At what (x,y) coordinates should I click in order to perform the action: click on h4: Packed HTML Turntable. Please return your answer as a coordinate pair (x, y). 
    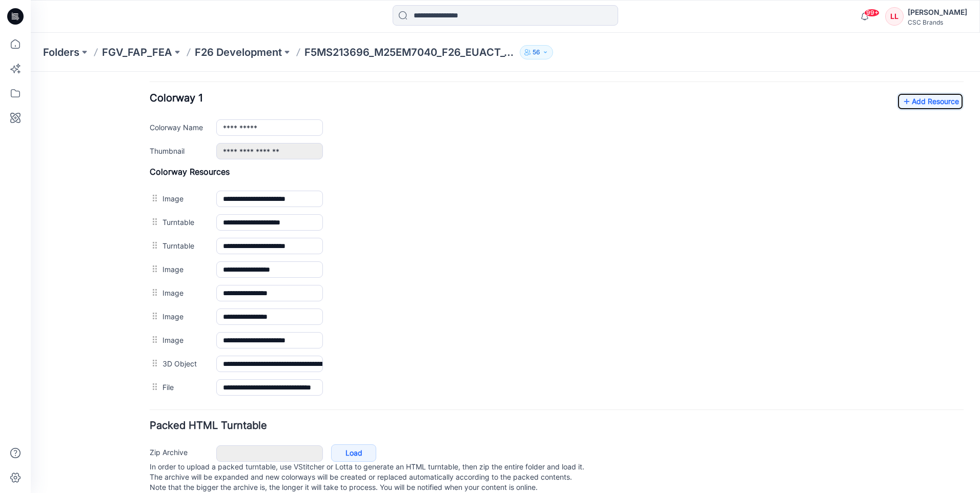
    Looking at the image, I should click on (526, 354).